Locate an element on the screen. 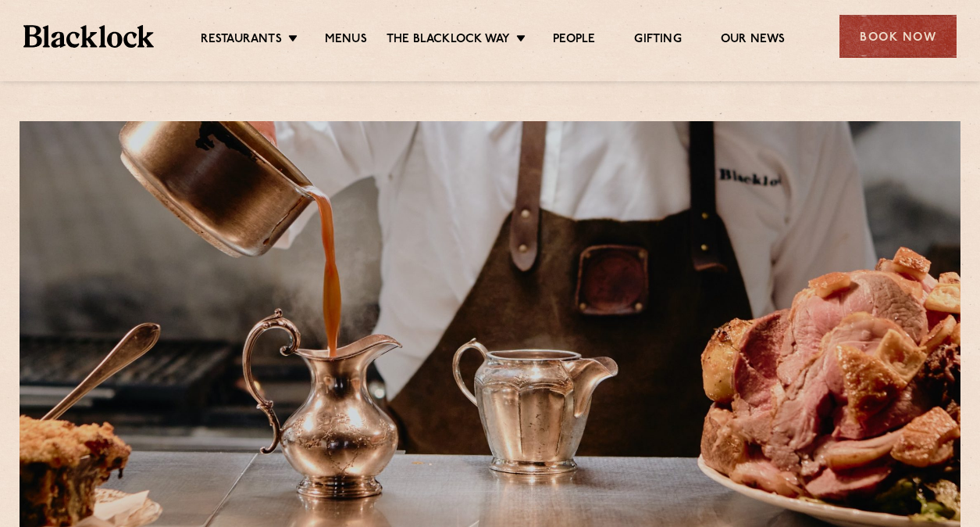 Image resolution: width=980 pixels, height=527 pixels. img: BL_Textured_Logo-footer-cropped.svg is located at coordinates (88, 36).